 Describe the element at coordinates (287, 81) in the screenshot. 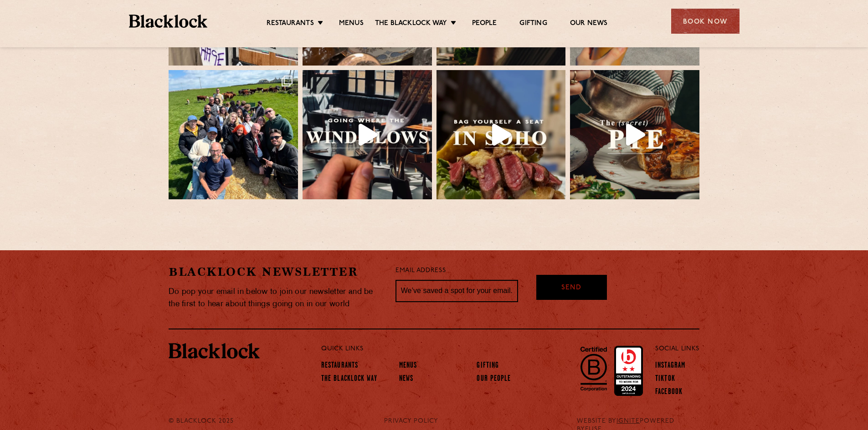

I see `svg: Clone` at that location.